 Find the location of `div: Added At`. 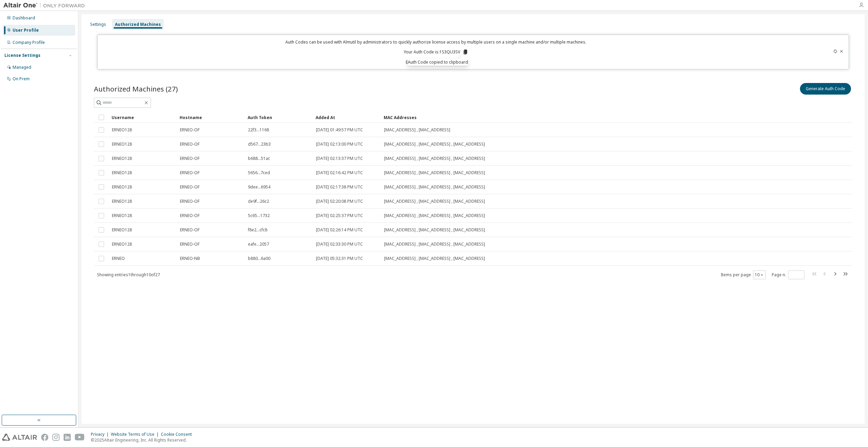

div: Added At is located at coordinates (347, 118).